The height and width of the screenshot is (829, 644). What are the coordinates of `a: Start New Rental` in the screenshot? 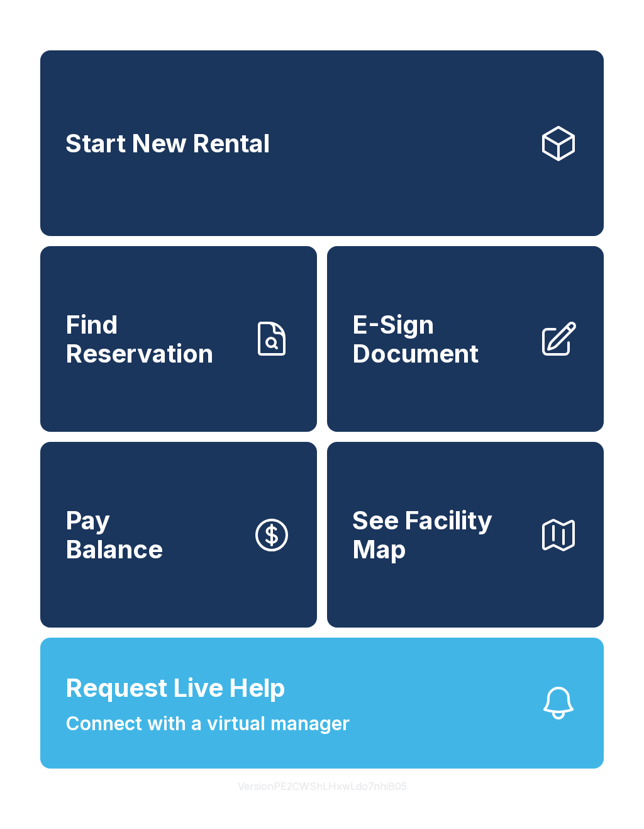 It's located at (322, 143).